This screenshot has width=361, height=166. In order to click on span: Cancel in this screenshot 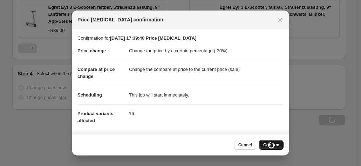, I will do `click(245, 145)`.